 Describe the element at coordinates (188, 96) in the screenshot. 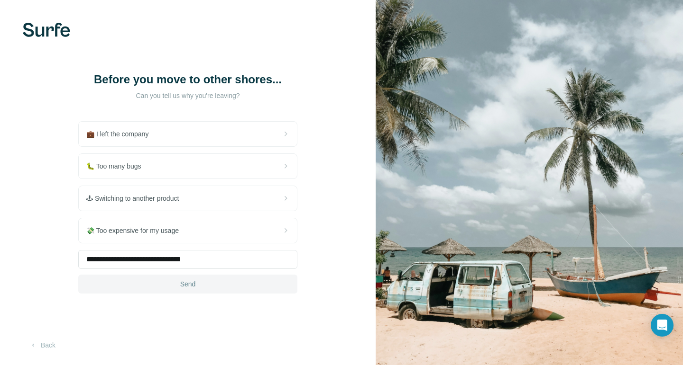

I see `p: Can you tell us why you're leaving?` at that location.